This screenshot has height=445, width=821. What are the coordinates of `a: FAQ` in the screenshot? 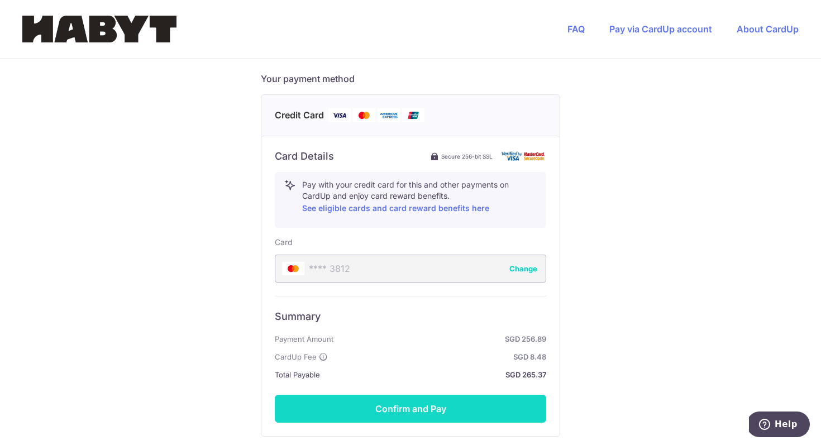 It's located at (576, 29).